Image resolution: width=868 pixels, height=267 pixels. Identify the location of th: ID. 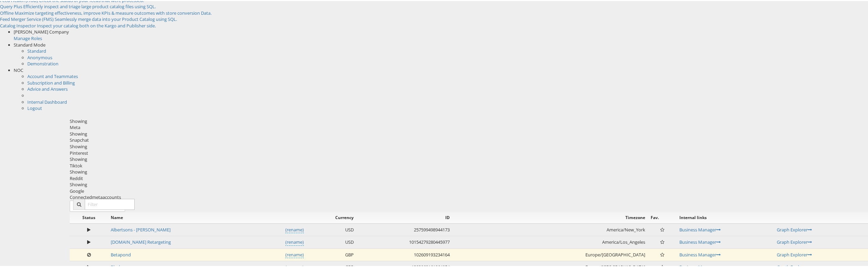
(404, 216).